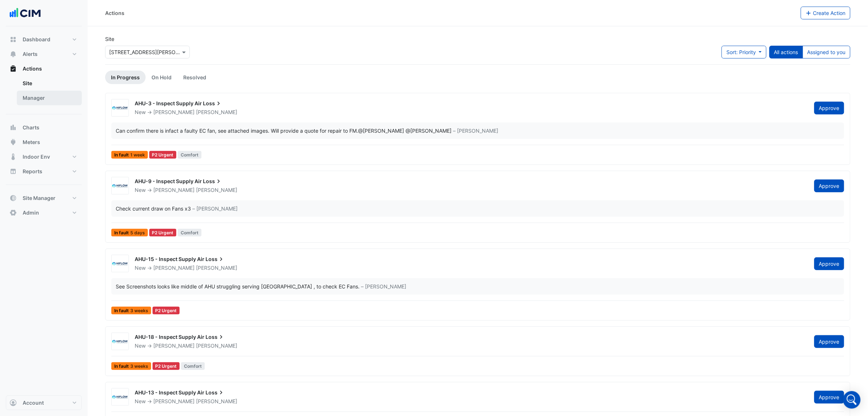  I want to click on span: AHU-15 - Inspect Supply Air, so click(169, 259).